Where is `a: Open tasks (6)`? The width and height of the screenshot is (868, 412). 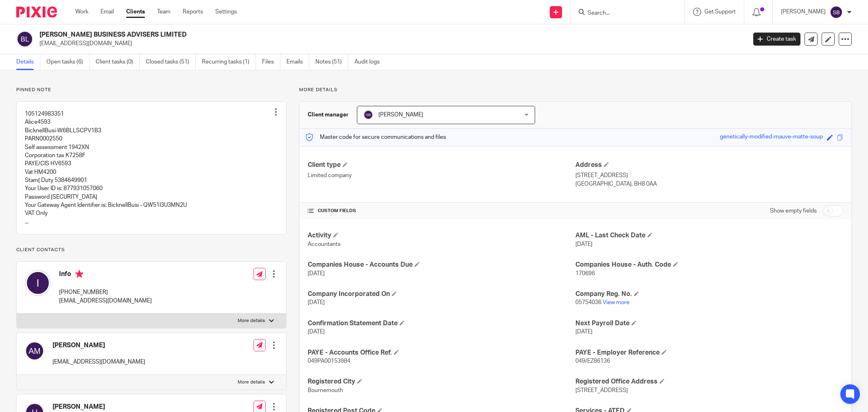 a: Open tasks (6) is located at coordinates (68, 62).